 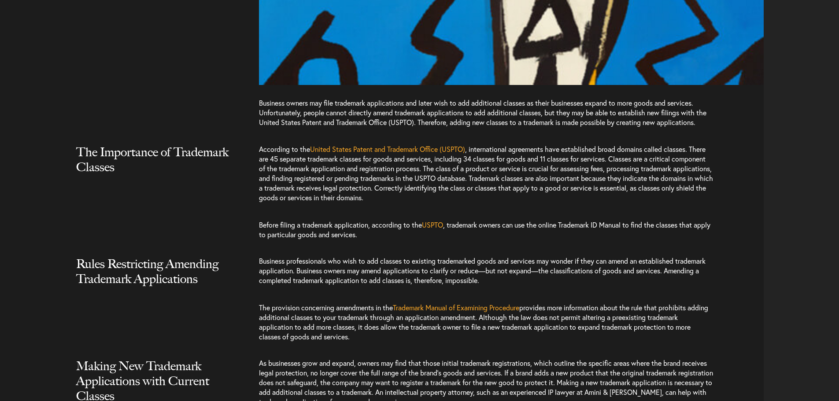 What do you see at coordinates (340, 225) in the screenshot?
I see `span: Before filing a trademark application, according to the` at bounding box center [340, 225].